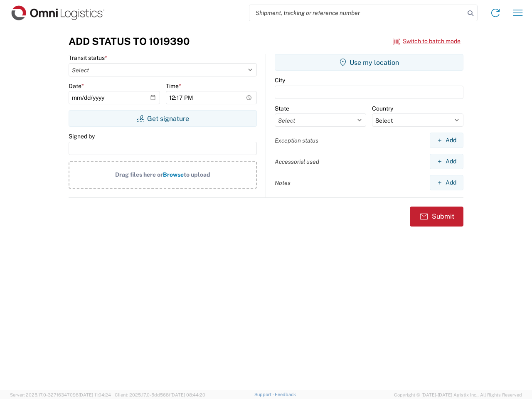  I want to click on span: Drag files here or, so click(139, 175).